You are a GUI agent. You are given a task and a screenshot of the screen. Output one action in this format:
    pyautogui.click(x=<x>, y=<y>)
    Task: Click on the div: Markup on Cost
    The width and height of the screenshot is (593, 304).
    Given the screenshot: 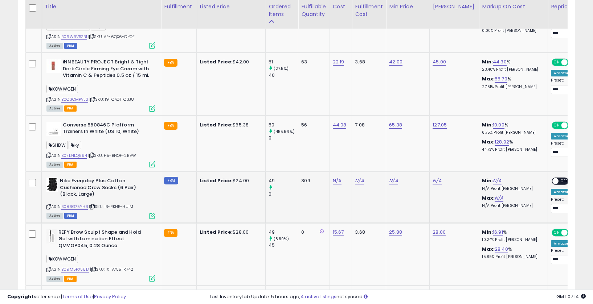 What is the action you would take?
    pyautogui.click(x=513, y=7)
    